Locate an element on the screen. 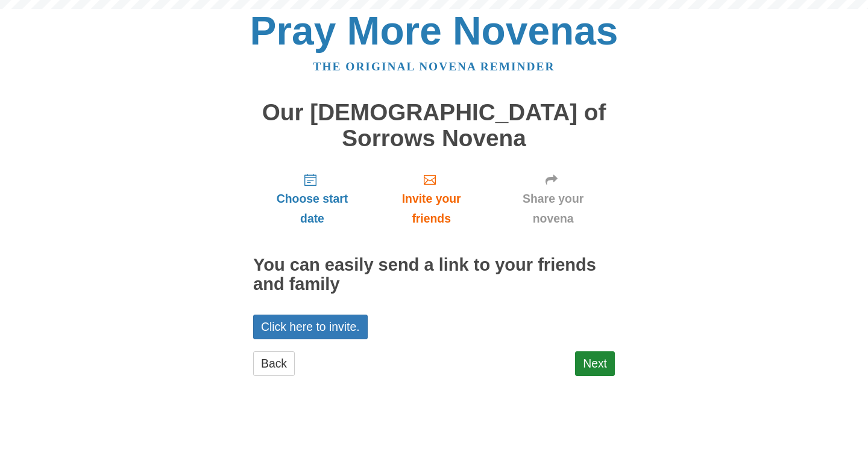  h2: You can easily send a link to your friends and family is located at coordinates (434, 275).